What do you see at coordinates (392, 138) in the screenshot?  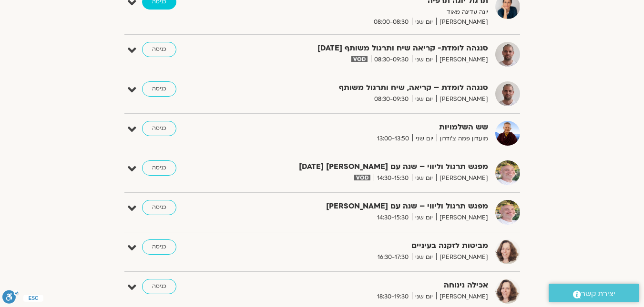 I see `span: 13:00-13:50` at bounding box center [392, 138].